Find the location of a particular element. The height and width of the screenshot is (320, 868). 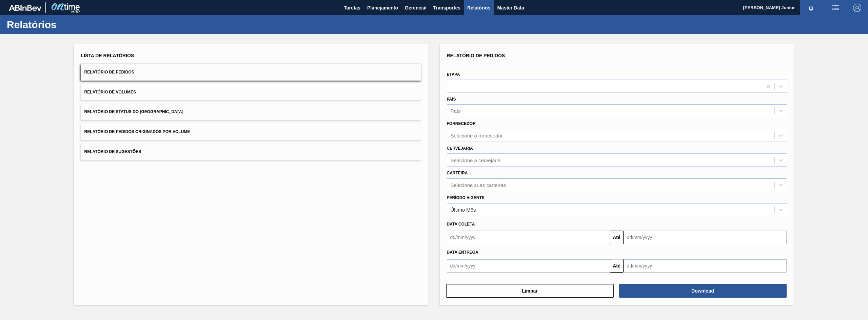

button: Relatório de Pedidos Originados por Volume is located at coordinates (252, 132).